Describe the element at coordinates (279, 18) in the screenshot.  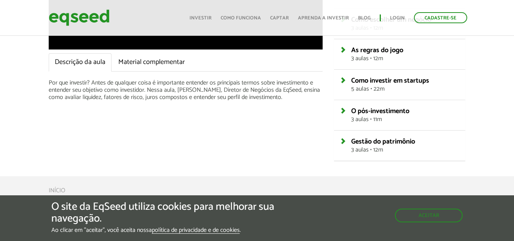
I see `a: Captar` at that location.